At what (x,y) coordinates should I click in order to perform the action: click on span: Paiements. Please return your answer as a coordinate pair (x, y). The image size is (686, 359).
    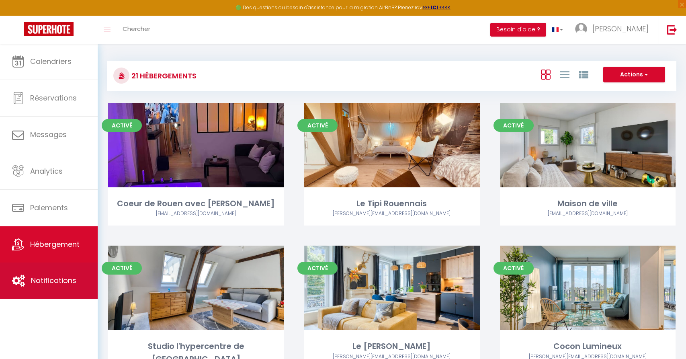
    Looking at the image, I should click on (49, 207).